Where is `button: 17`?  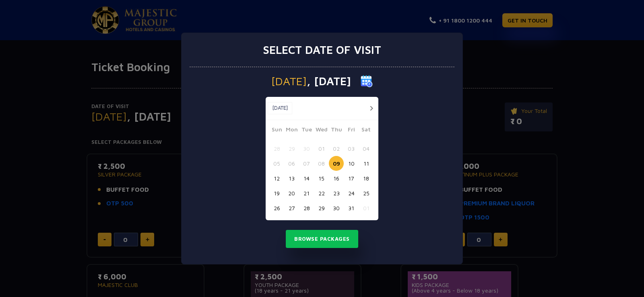
button: 17 is located at coordinates (351, 178).